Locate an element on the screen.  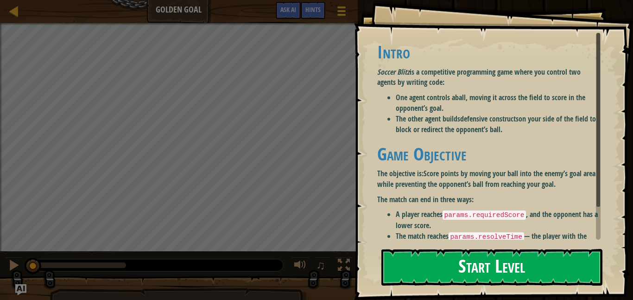
button: Adjust volume is located at coordinates (300, 266).